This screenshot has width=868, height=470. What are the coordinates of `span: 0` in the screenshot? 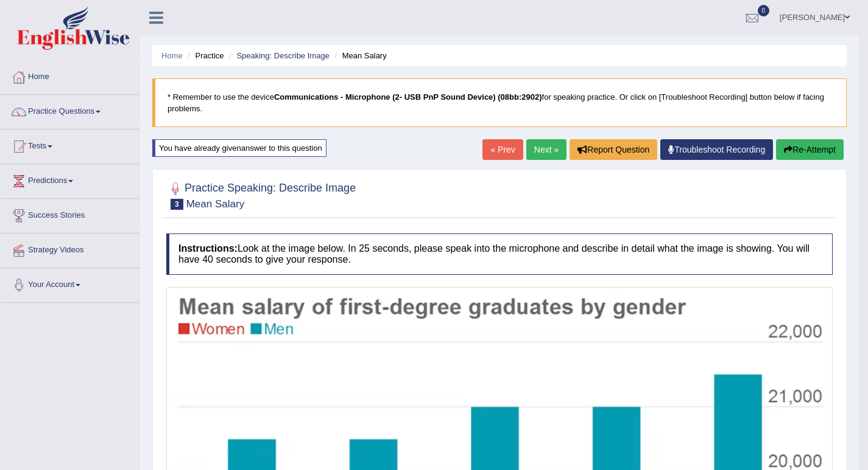 It's located at (764, 11).